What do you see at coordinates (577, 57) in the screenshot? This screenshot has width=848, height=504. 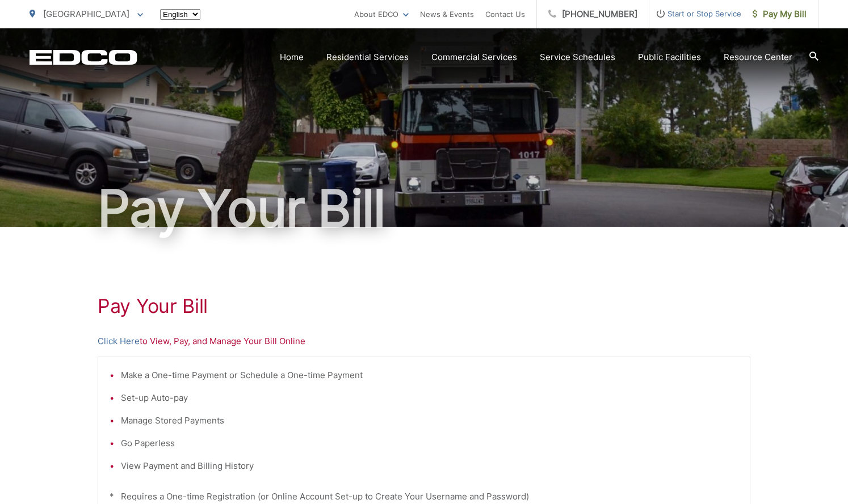 I see `a: Service Schedules` at bounding box center [577, 57].